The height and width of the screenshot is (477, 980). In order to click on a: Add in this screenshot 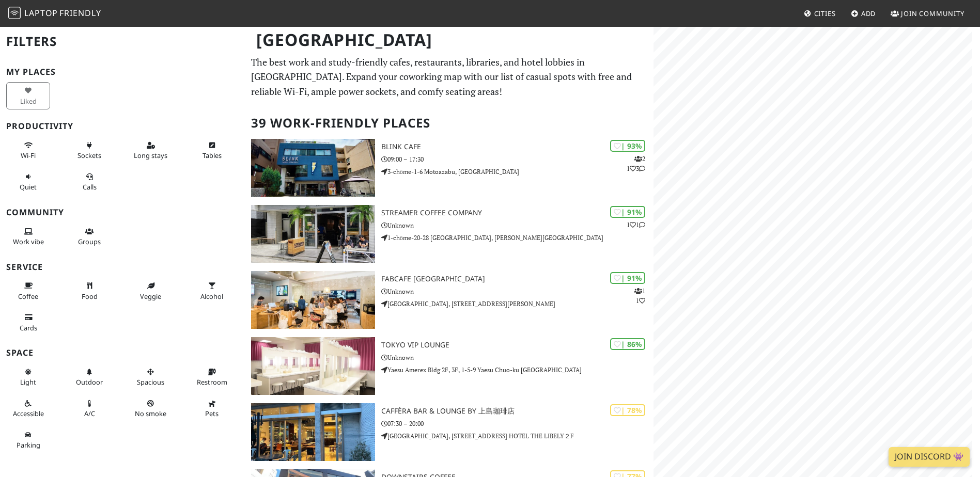, I will do `click(863, 13)`.